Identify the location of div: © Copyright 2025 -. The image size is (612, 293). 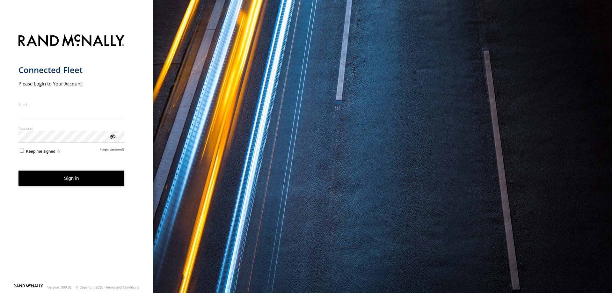
(107, 287).